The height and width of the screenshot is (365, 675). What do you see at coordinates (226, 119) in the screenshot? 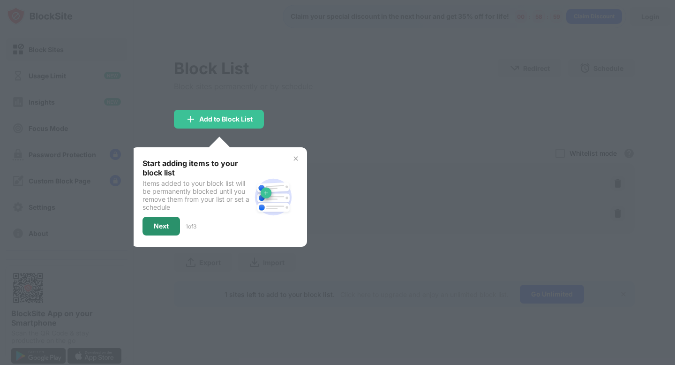
I see `div: Add to Block List` at bounding box center [226, 119].